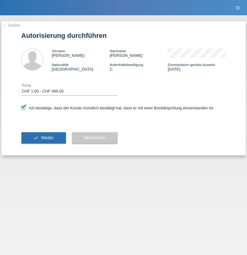  Describe the element at coordinates (47, 138) in the screenshot. I see `span: Weiter` at that location.